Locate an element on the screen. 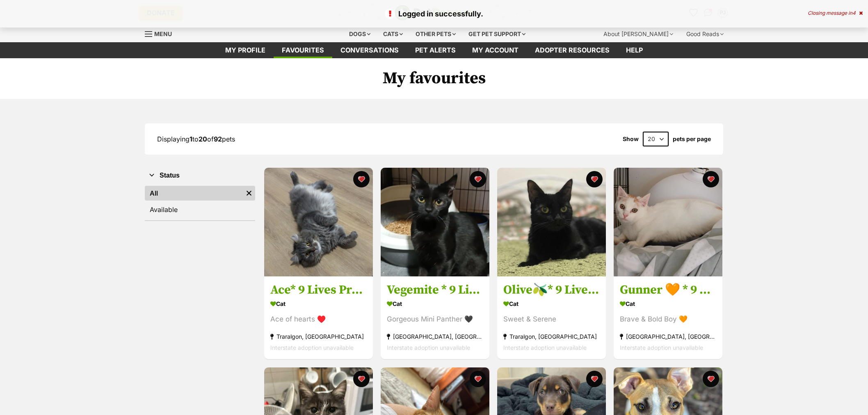  img: Vegemite * 9 Lives Project Rescue* is located at coordinates (435, 222).